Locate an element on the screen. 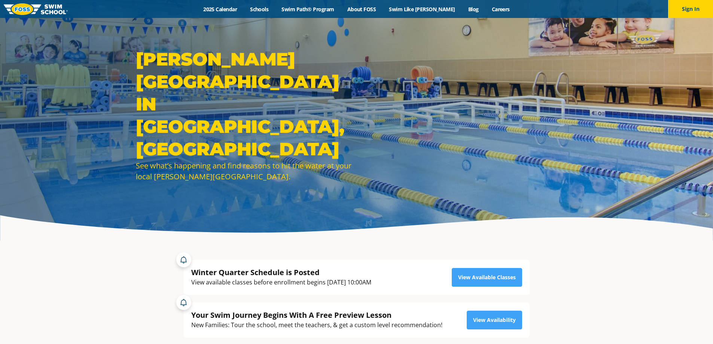 This screenshot has width=713, height=344. a: Swim Path® Program is located at coordinates (308, 9).